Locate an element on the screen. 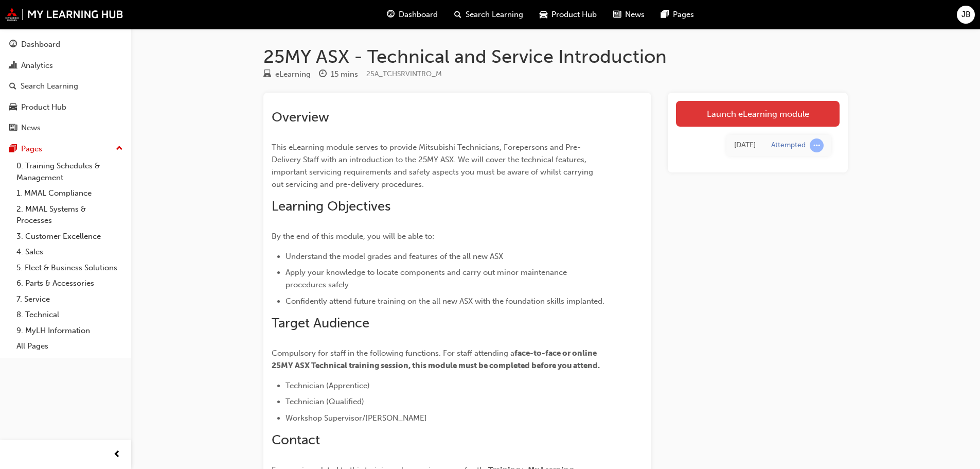 The width and height of the screenshot is (980, 469). span: face-to-face or online 25MY ASX Technical training session, this module must be completed before ... is located at coordinates (436, 359).